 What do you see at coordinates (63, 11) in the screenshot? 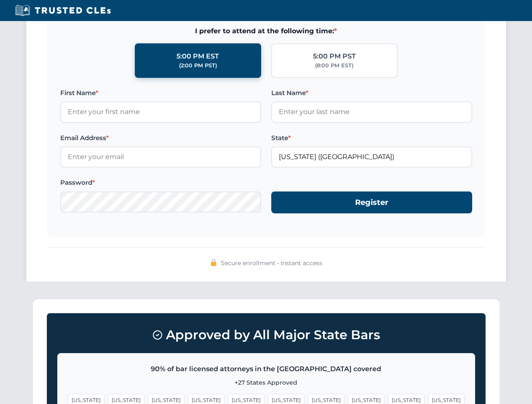
I see `img: Trusted CLEs` at bounding box center [63, 11].